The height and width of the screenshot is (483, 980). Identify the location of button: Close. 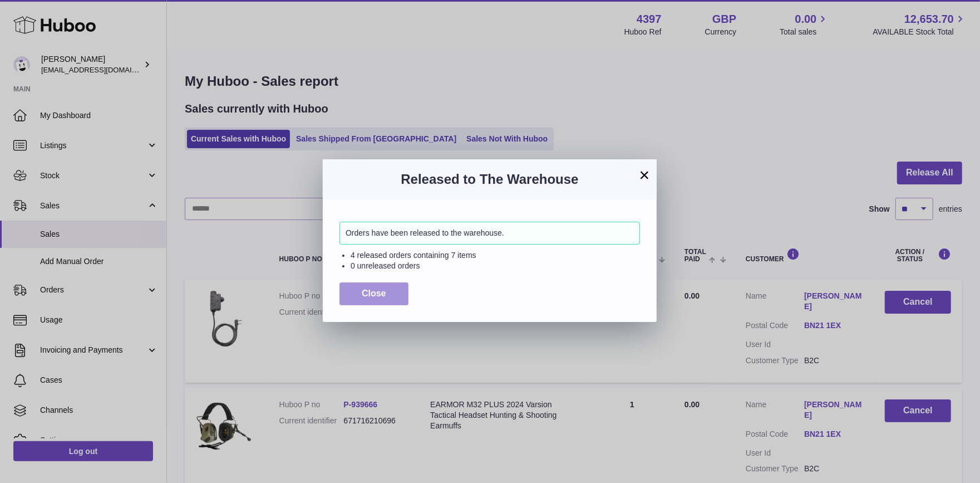
(374, 293).